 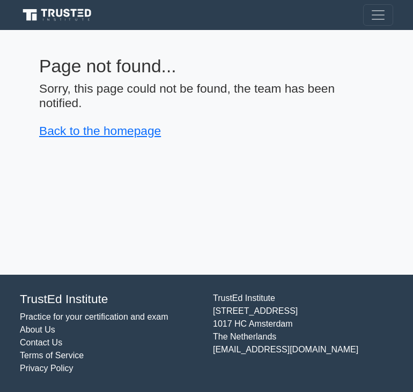 I want to click on a: Privacy Policy, so click(x=47, y=368).